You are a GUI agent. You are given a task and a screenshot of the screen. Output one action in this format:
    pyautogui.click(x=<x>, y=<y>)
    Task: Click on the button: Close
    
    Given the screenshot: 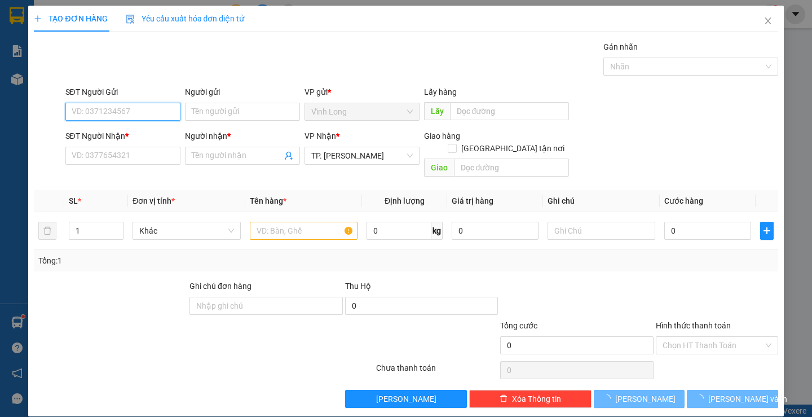 What is the action you would take?
    pyautogui.click(x=768, y=21)
    